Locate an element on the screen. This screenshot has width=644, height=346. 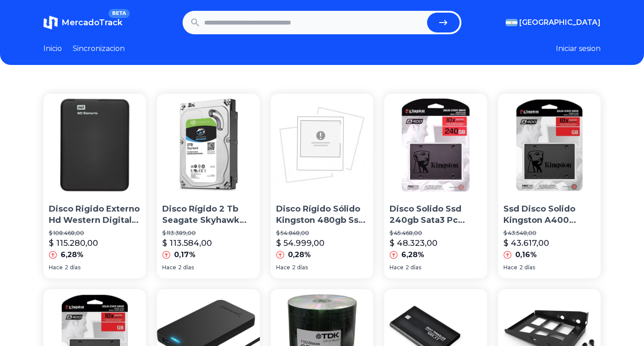
a: MercadoTrackBETA is located at coordinates (83, 23).